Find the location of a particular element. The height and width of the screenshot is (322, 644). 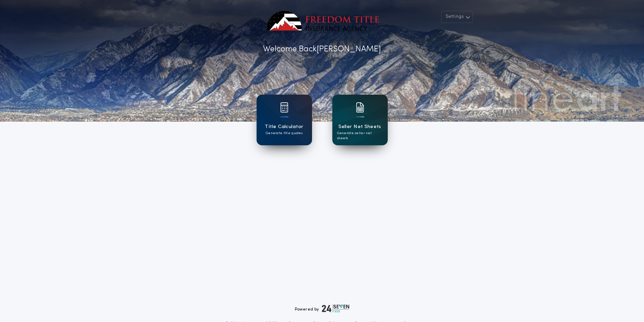

a: card iconSeller Net SheetsGenerate seller net sheets is located at coordinates (360, 120).